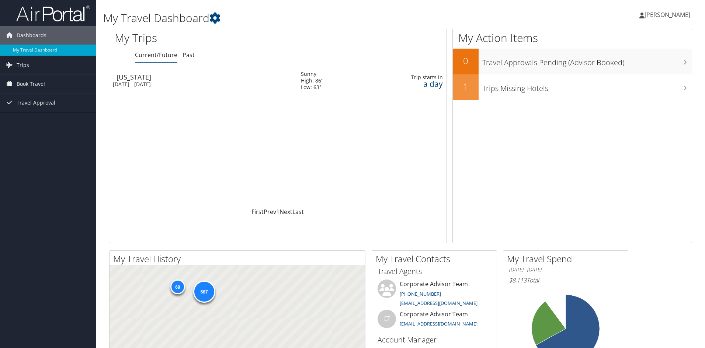 The height and width of the screenshot is (348, 705). Describe the element at coordinates (409, 77) in the screenshot. I see `div: Trip starts in` at that location.